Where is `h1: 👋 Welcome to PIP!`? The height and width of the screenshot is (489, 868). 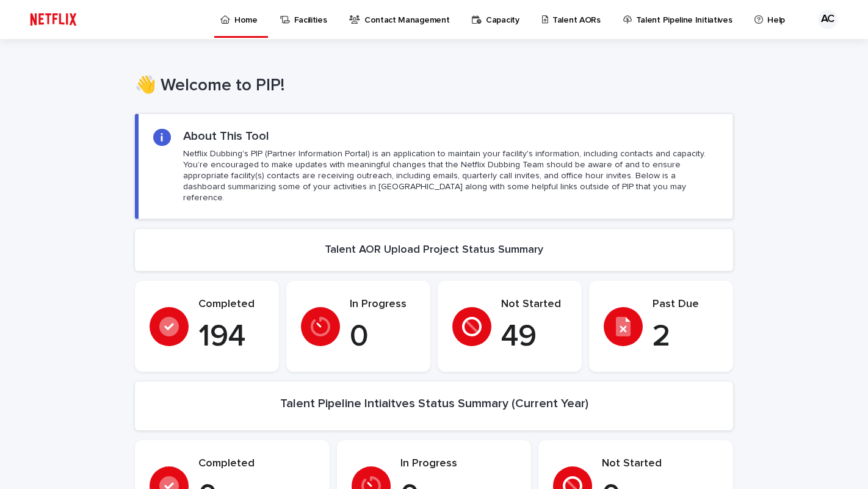 h1: 👋 Welcome to PIP! is located at coordinates (434, 86).